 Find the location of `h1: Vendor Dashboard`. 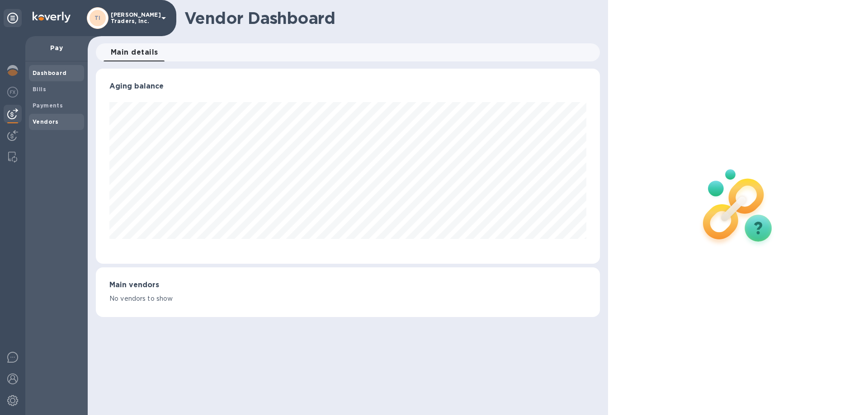

h1: Vendor Dashboard is located at coordinates (389, 18).